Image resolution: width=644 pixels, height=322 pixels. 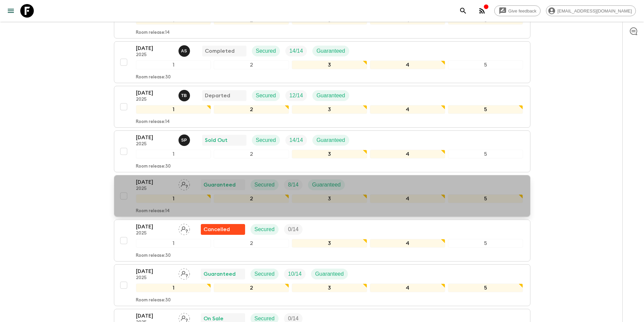 I want to click on p: 0 / 14, so click(x=293, y=229).